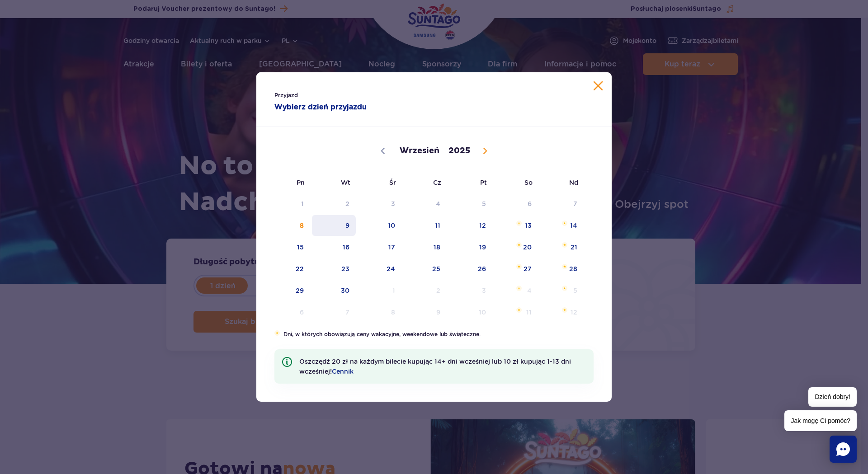 This screenshot has width=868, height=474. Describe the element at coordinates (379, 183) in the screenshot. I see `span: Śr` at that location.